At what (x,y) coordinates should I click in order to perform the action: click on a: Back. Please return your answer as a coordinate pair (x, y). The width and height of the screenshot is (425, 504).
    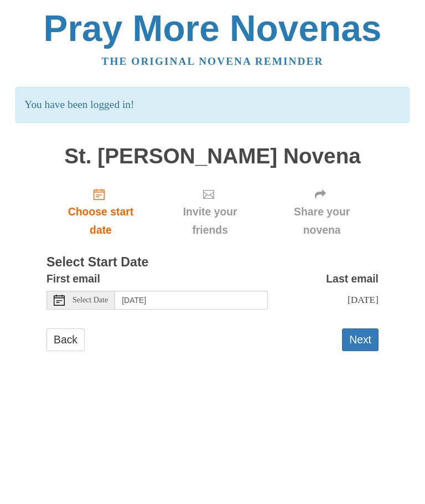
    Looking at the image, I should click on (66, 340).